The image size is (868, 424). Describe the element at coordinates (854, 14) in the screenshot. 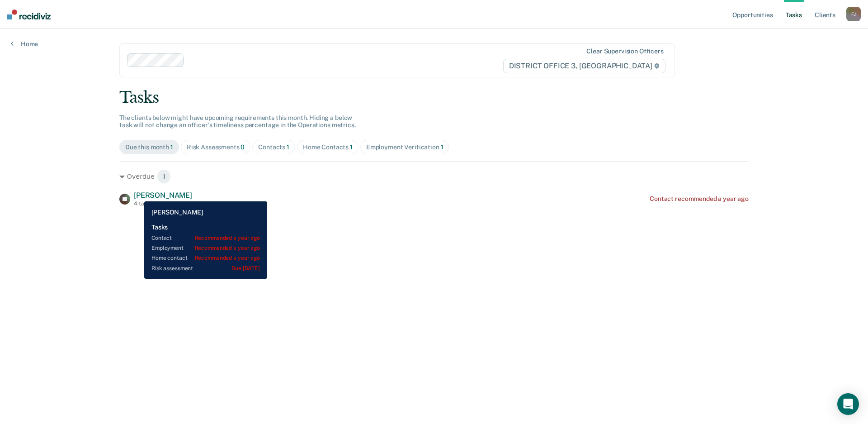

I see `button: FJ` at that location.